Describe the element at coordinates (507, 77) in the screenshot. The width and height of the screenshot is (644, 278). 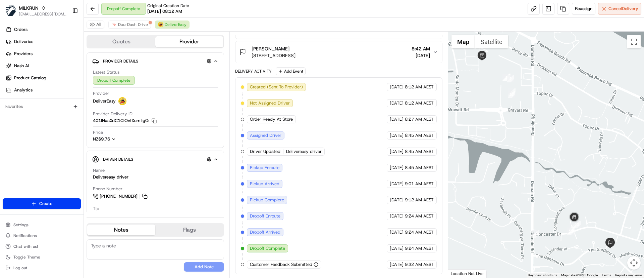
I see `div: 8` at that location.